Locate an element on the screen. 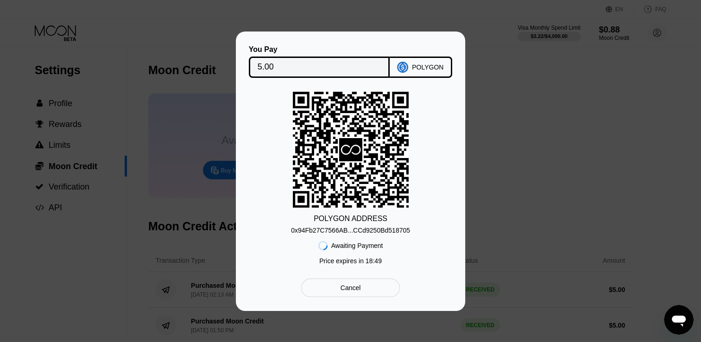 The height and width of the screenshot is (342, 701). div: POLYGON is located at coordinates (428, 67).